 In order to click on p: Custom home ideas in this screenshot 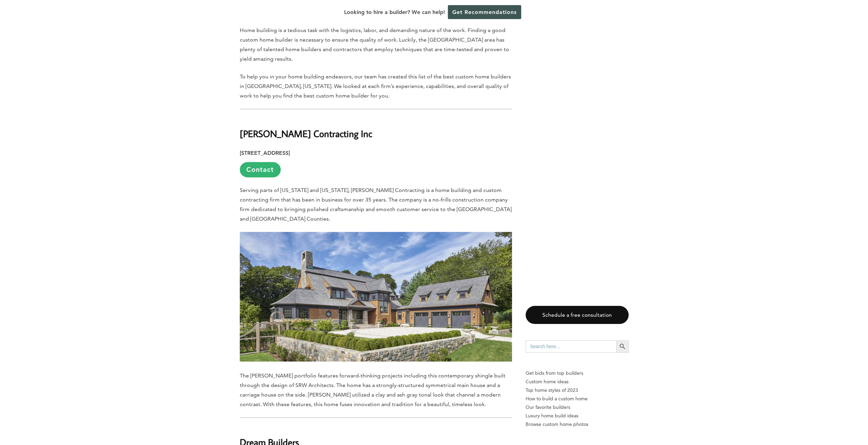, I will do `click(577, 381)`.